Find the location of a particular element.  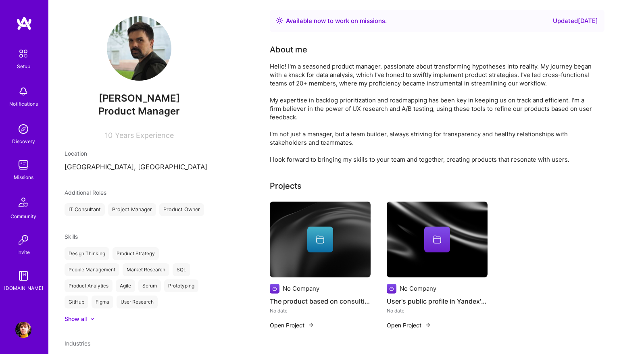

div: Hello! I'm a seasoned product manager, passionate about transforming hypotheses into reality. My ... is located at coordinates (431, 113).